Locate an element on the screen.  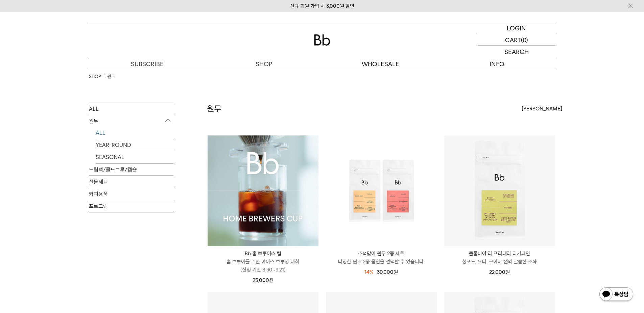
a: 프로그램 is located at coordinates (131, 206).